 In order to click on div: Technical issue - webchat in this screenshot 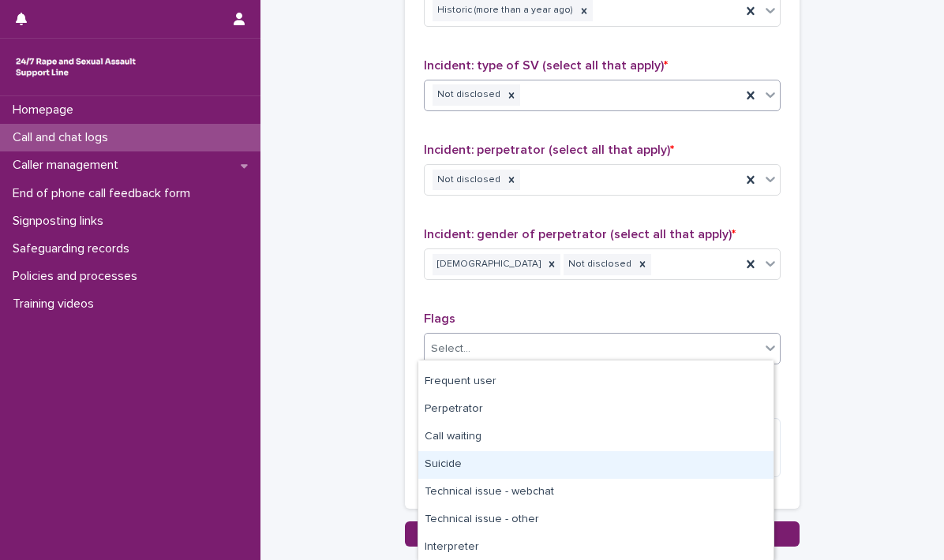, I will do `click(596, 492)`.